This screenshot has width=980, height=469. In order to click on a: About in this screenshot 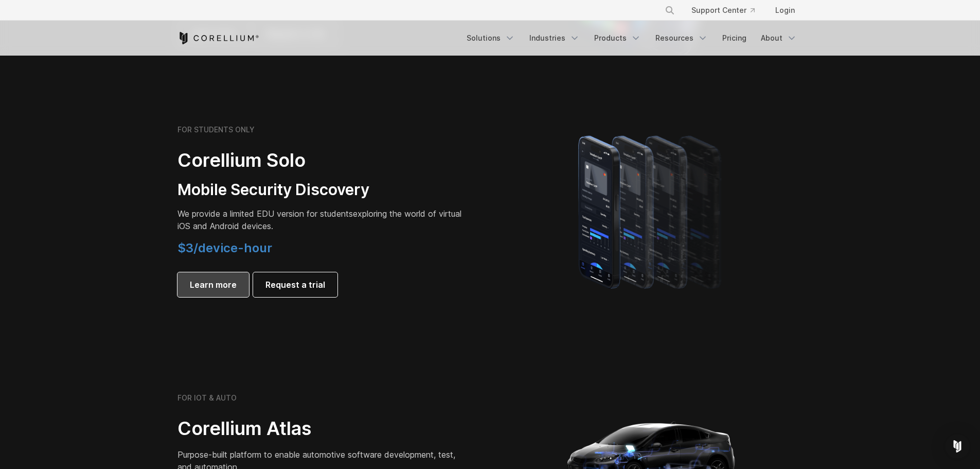, I will do `click(779, 38)`.